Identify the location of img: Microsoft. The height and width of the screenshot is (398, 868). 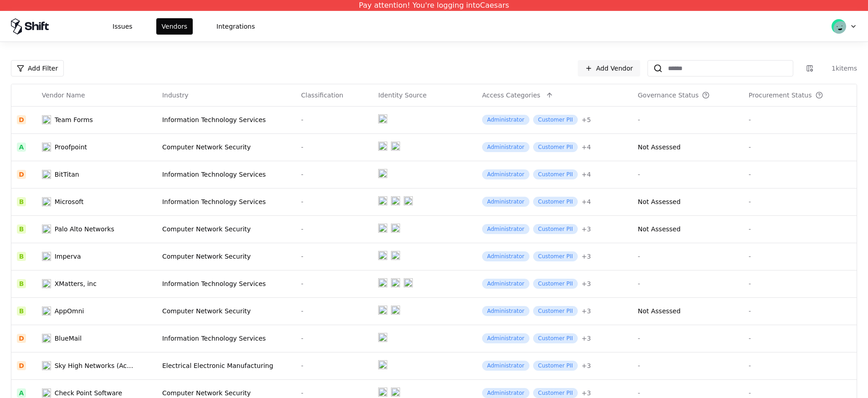
(47, 202).